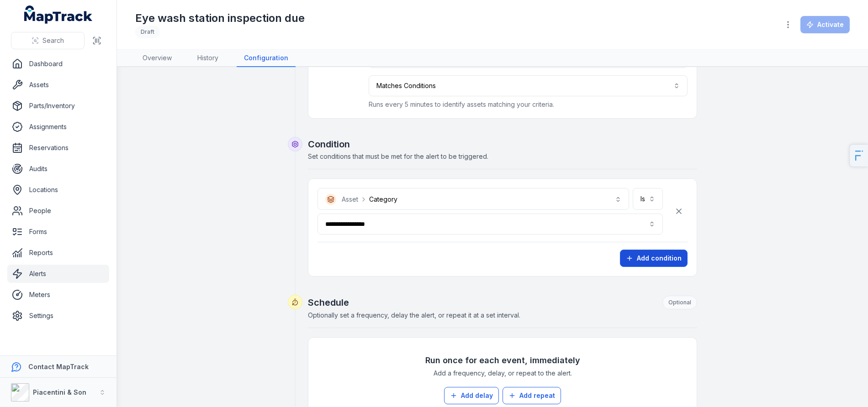  I want to click on a: MapTrack, so click(59, 15).